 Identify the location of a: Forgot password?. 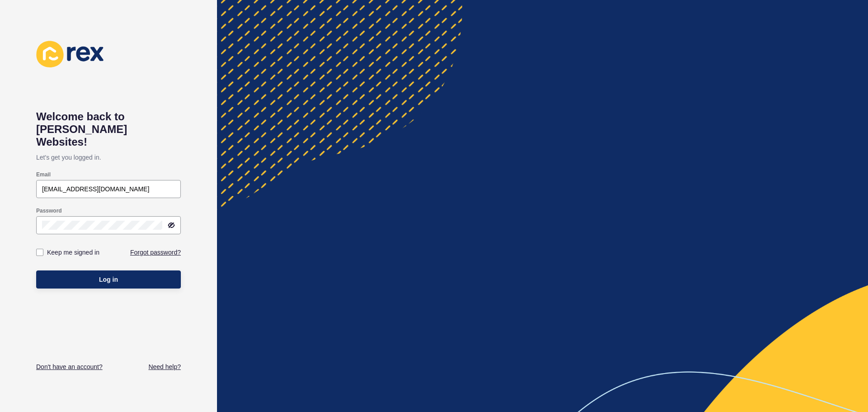
(156, 252).